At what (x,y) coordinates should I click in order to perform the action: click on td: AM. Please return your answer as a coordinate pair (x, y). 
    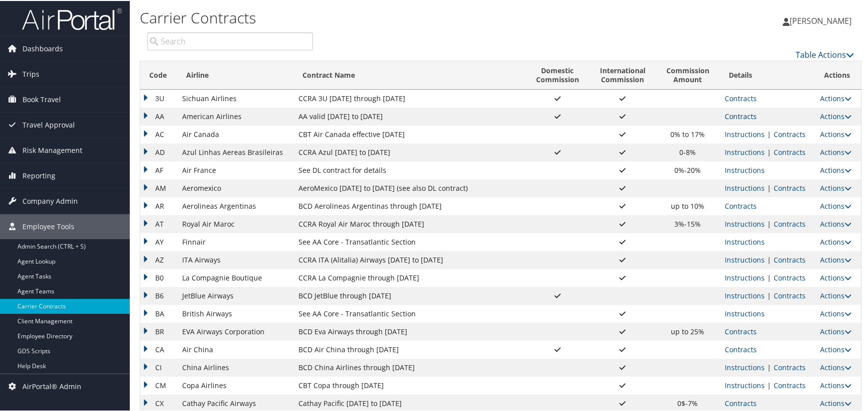
    Looking at the image, I should click on (159, 187).